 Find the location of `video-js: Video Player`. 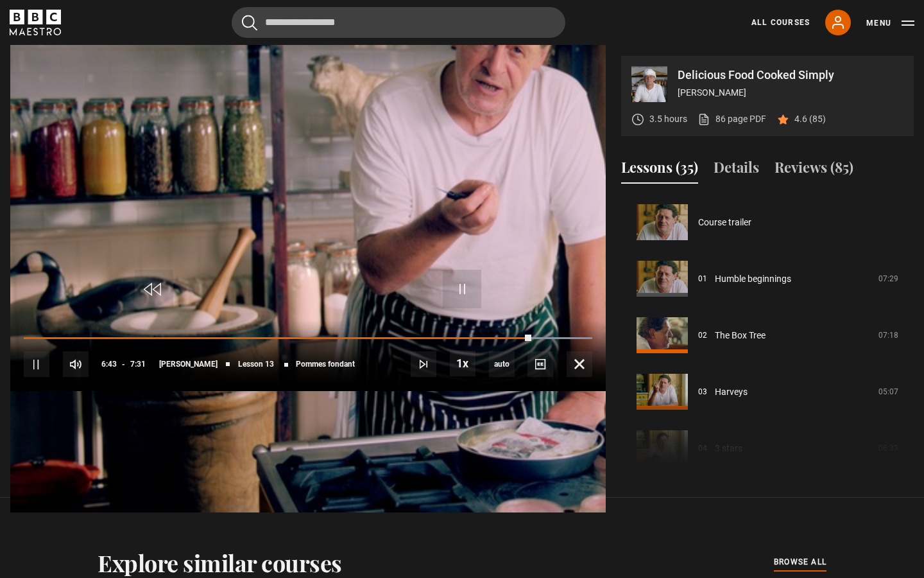

video-js: Video Player is located at coordinates (308, 223).